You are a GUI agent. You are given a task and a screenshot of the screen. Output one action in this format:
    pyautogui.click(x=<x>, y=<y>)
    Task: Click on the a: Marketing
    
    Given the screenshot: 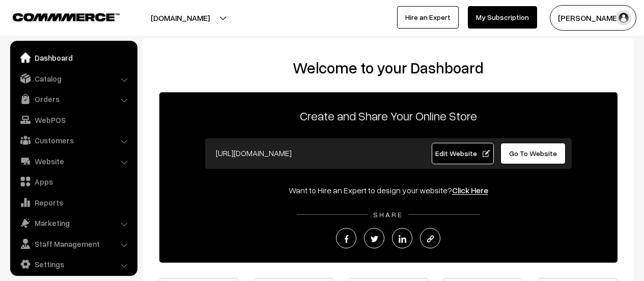 What is the action you would take?
    pyautogui.click(x=73, y=223)
    